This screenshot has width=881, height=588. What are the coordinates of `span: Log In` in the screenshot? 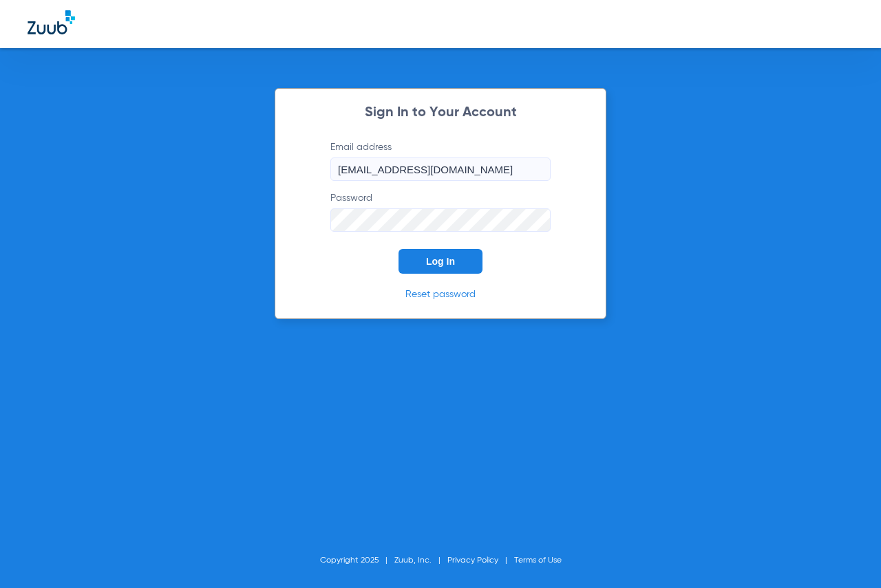 It's located at (440, 262).